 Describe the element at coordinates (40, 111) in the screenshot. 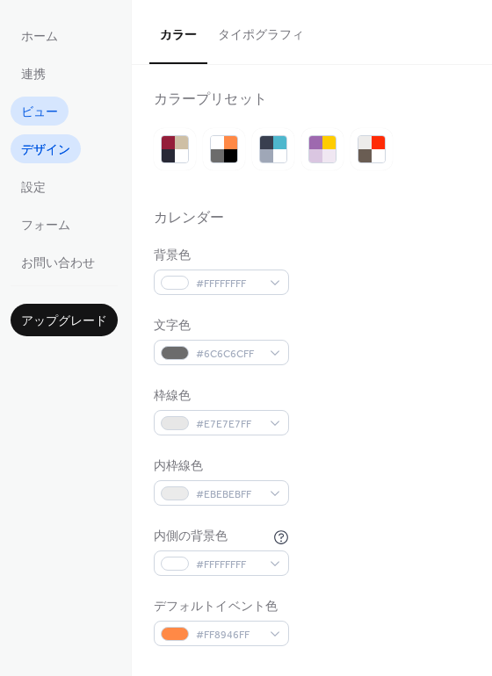

I see `a: ビュー` at that location.